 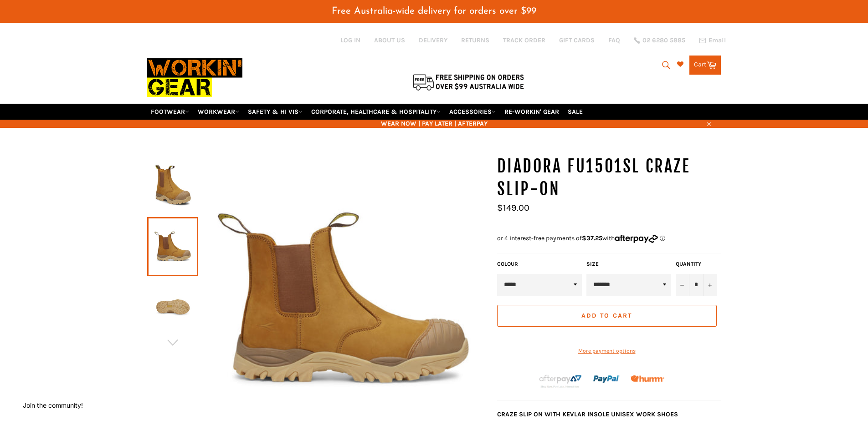 What do you see at coordinates (647, 379) in the screenshot?
I see `img: Humm_core_logo_RGB-01_300x60px_small_195d8312-4386-4de7-b182-0ef9b6303a37.png` at bounding box center [647, 379].